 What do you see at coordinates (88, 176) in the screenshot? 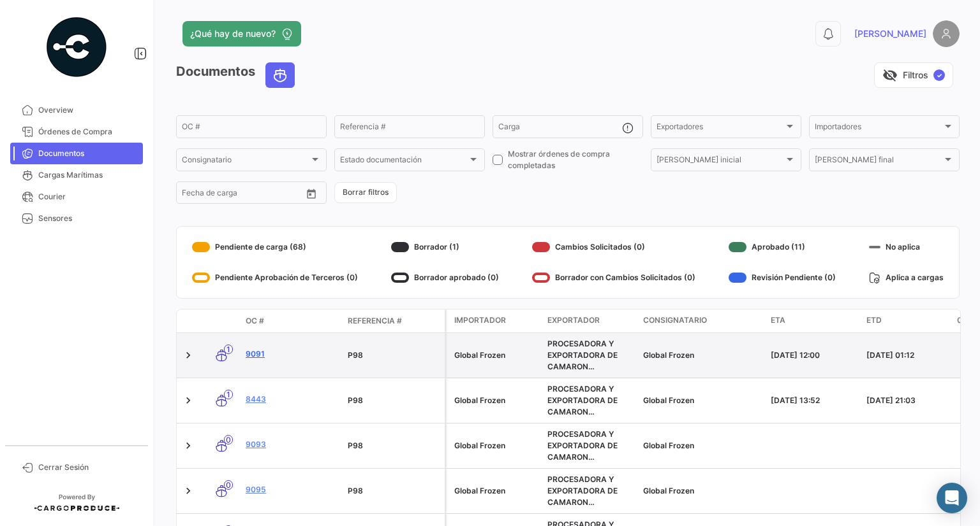
I see `span: Cargas Marítimas` at bounding box center [88, 176].